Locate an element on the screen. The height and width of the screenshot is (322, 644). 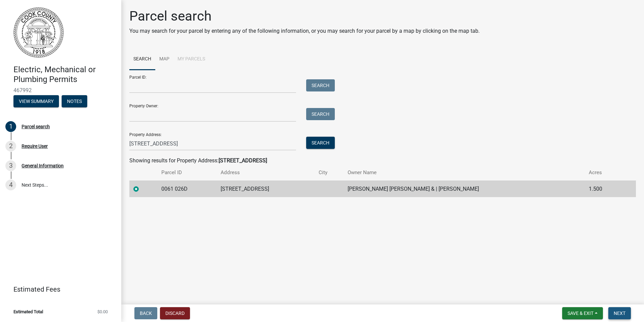
h4: Electric, Mechanical or Plumbing Permits is located at coordinates (64, 74).